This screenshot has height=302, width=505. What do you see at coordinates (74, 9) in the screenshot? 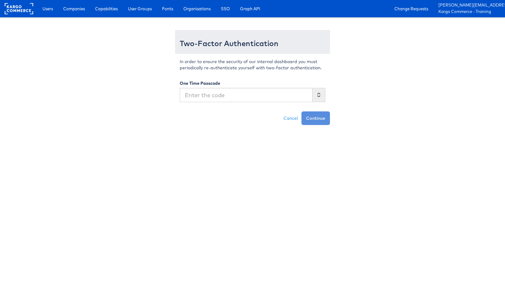
I see `span: Companies` at bounding box center [74, 9].